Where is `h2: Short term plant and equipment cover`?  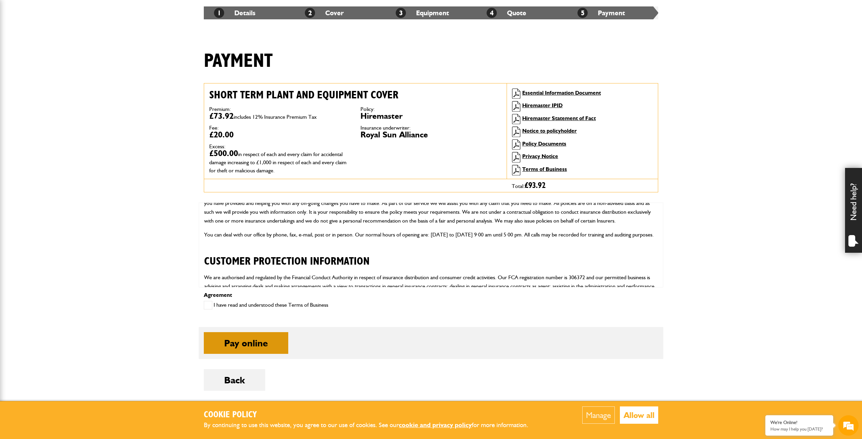
h2: Short term plant and equipment cover is located at coordinates (355, 95).